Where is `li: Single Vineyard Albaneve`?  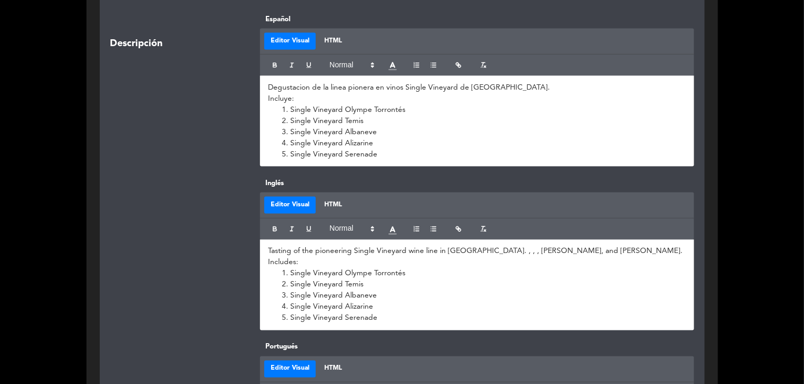 li: Single Vineyard Albaneve is located at coordinates (482, 132).